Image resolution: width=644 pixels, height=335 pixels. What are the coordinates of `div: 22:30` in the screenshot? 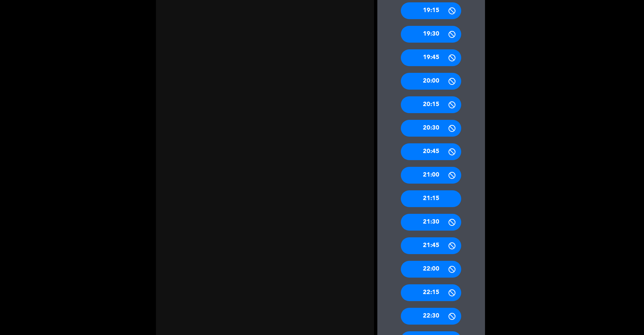 It's located at (431, 316).